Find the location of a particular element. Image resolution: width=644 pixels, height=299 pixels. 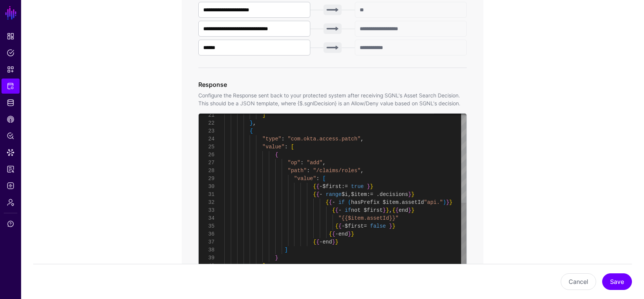

a: CAEP Hub is located at coordinates (11, 119).